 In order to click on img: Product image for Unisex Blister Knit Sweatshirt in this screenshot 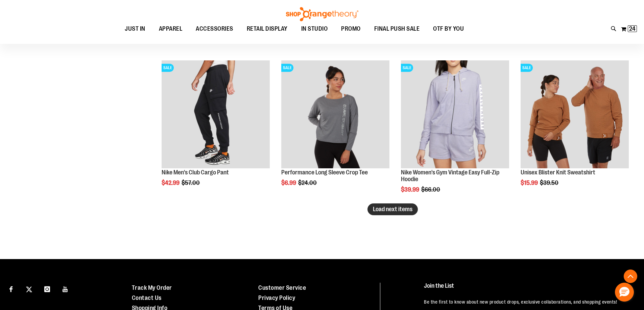, I will do `click(575, 115)`.